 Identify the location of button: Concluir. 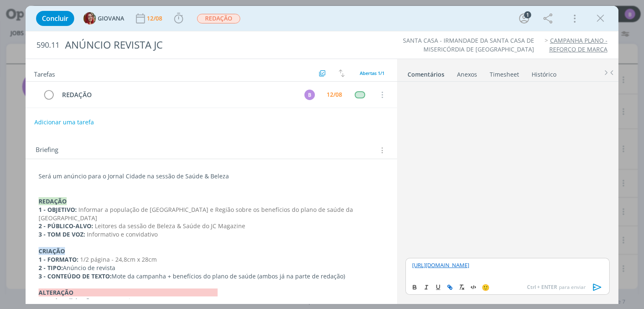
(55, 18).